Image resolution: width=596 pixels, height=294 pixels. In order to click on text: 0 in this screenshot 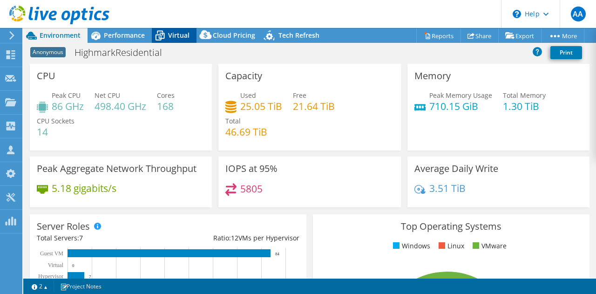, I will do `click(73, 265)`.